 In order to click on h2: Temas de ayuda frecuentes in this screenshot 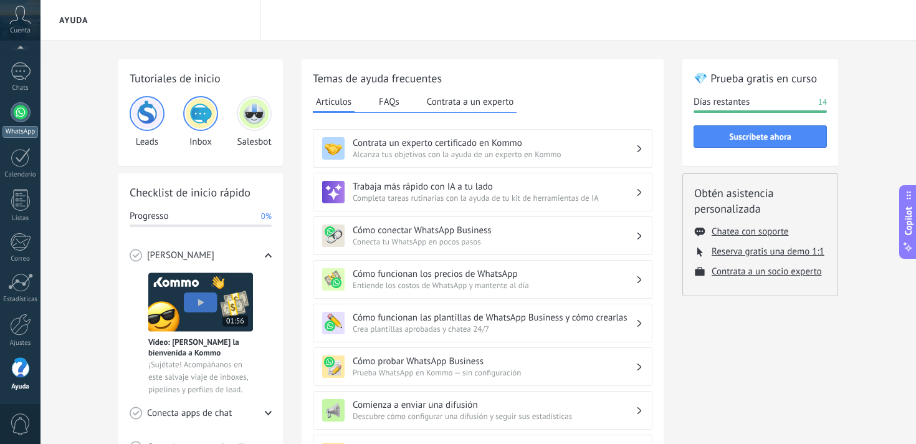, I will do `click(482, 78)`.